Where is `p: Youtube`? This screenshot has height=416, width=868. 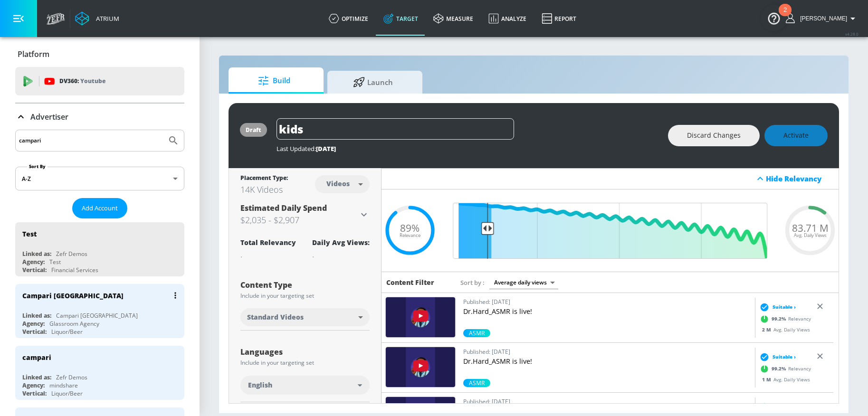
p: Youtube is located at coordinates (92, 81).